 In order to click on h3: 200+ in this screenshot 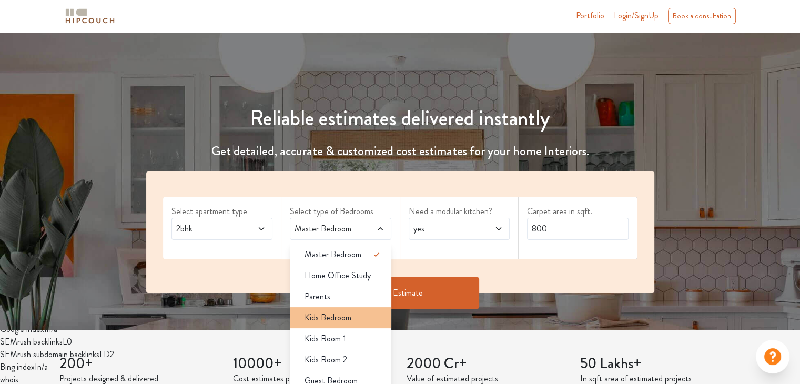, I will do `click(140, 364)`.